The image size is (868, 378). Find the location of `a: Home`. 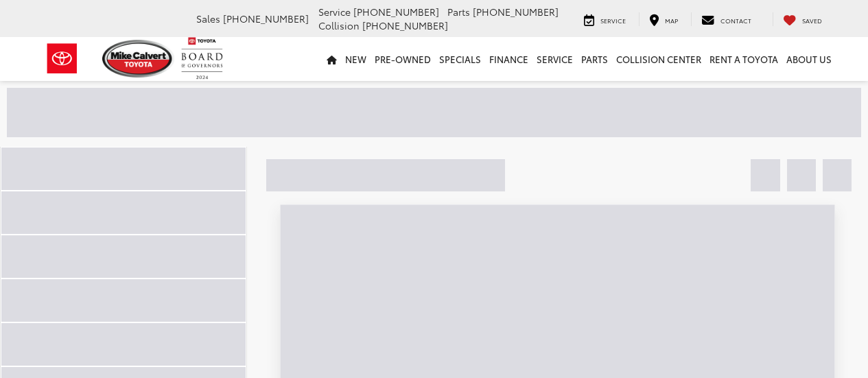

a: Home is located at coordinates (331, 59).